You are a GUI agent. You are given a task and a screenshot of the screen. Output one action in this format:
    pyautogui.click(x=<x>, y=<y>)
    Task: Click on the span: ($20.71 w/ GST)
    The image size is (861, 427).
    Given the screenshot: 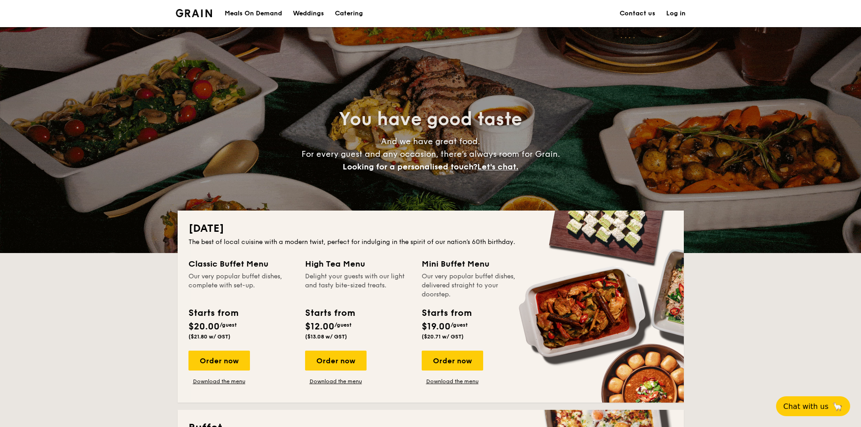 What is the action you would take?
    pyautogui.click(x=442, y=337)
    